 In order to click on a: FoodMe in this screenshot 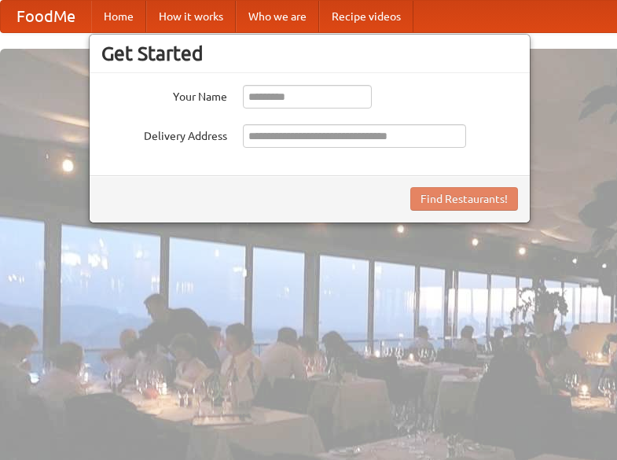, I will do `click(46, 17)`.